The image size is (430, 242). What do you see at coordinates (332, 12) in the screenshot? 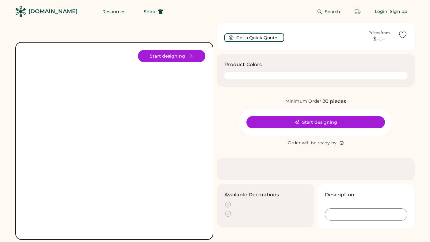
I see `span: Search` at bounding box center [332, 12].